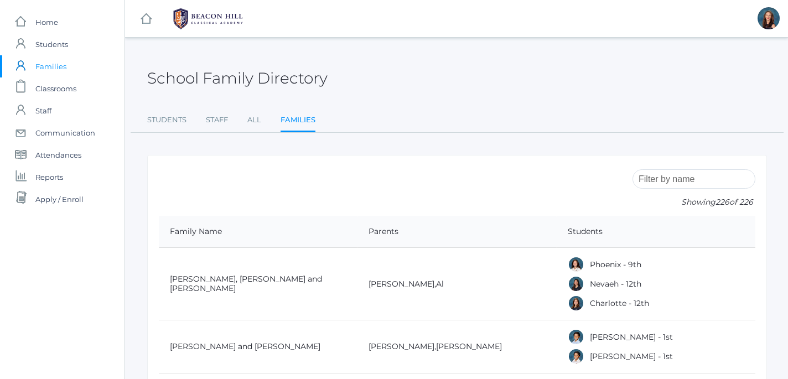  I want to click on th: Students, so click(656, 232).